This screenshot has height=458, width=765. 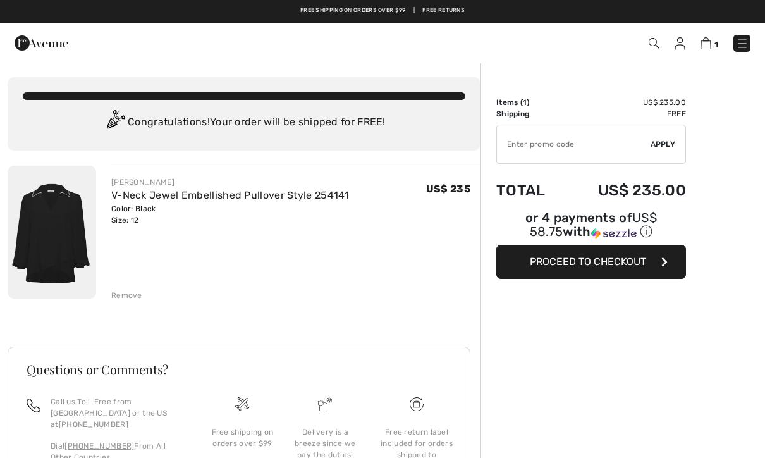 What do you see at coordinates (353, 11) in the screenshot?
I see `a: Free shipping on orders over $99` at bounding box center [353, 11].